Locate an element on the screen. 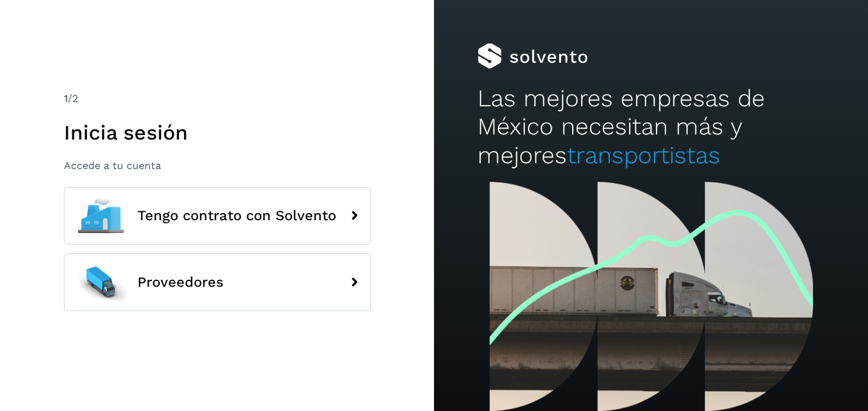  span: transportistas is located at coordinates (644, 155).